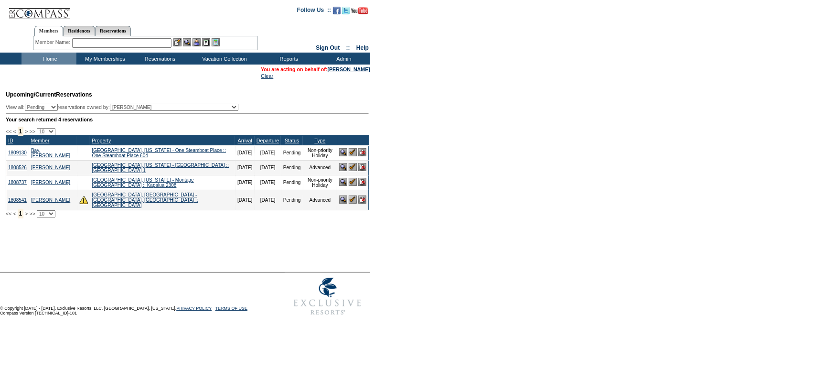  Describe the element at coordinates (159, 58) in the screenshot. I see `td: Reservations` at that location.